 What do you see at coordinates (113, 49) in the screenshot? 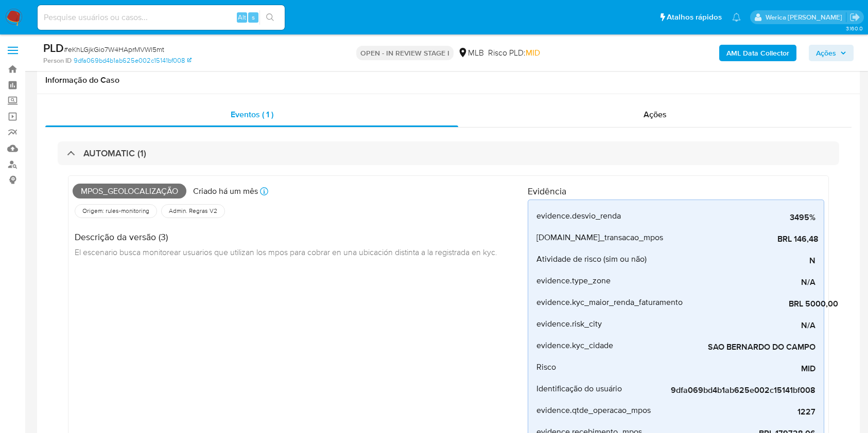
I see `span: # eKhLGjkGio7W4HAprMVWl5mt` at bounding box center [113, 49].